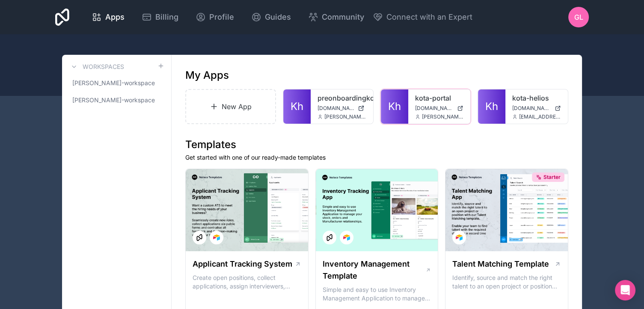  What do you see at coordinates (336, 17) in the screenshot?
I see `a: Community` at bounding box center [336, 17].